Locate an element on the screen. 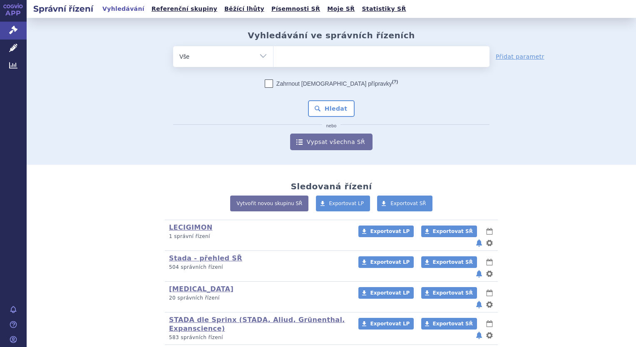 This screenshot has width=636, height=347. a: Referenční skupiny is located at coordinates (184, 9).